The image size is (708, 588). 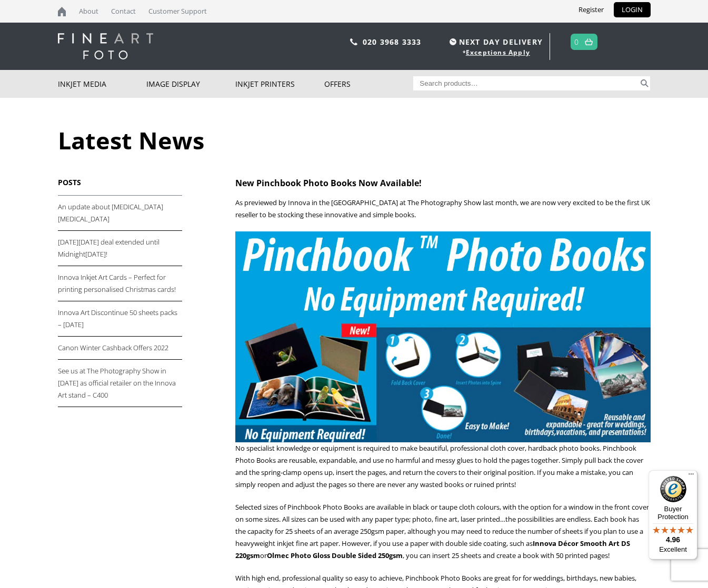 What do you see at coordinates (495, 42) in the screenshot?
I see `span: NEXT DAY DELIVERY` at bounding box center [495, 42].